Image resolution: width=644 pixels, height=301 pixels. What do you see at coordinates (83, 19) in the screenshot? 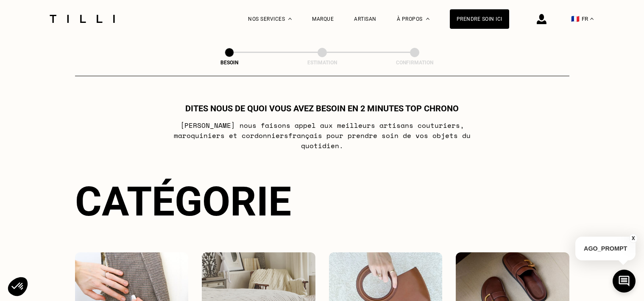
I see `a: Logo du service de couturière Tilli` at bounding box center [83, 19].